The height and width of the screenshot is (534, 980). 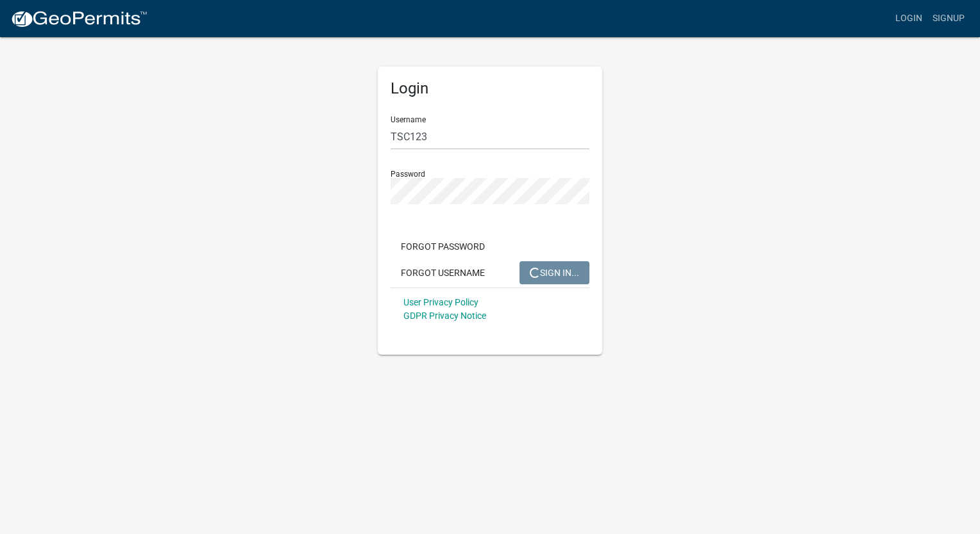 What do you see at coordinates (554, 273) in the screenshot?
I see `button: SIGN IN...` at bounding box center [554, 273].